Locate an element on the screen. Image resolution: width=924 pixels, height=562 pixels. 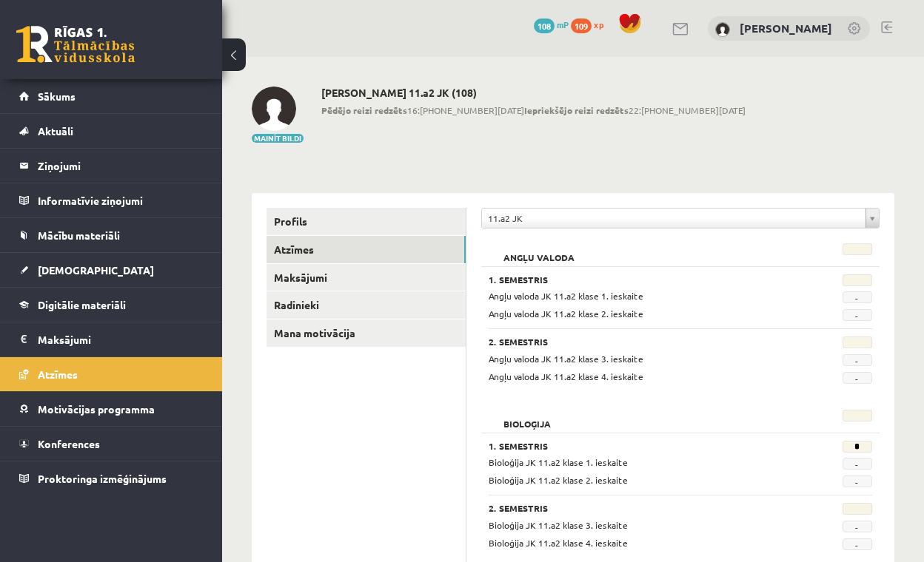
h2: Angļu valoda is located at coordinates (538, 251).